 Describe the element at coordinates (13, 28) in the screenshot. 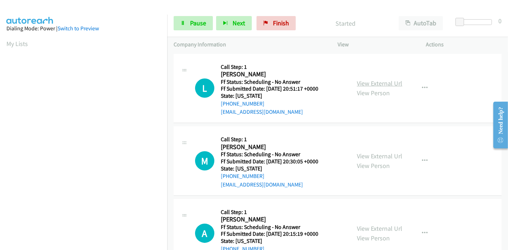

I see `div: Open Resource Center` at that location.